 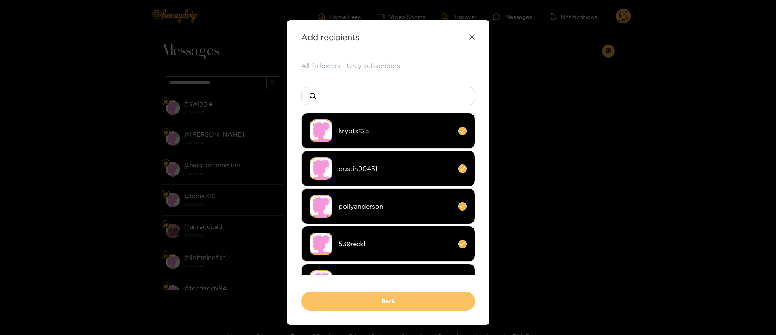 I want to click on span: dustin90451, so click(x=395, y=168).